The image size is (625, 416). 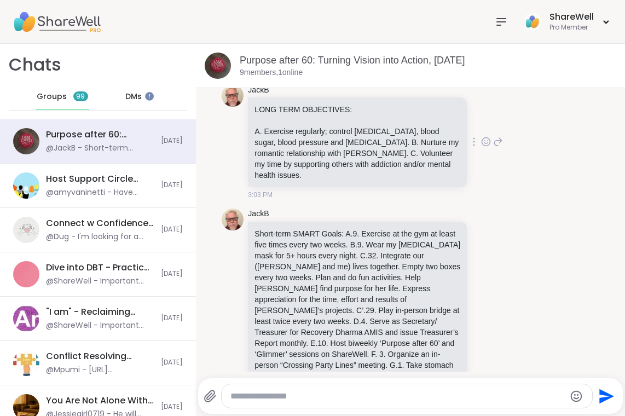 I want to click on div: Pro Member, so click(x=571, y=27).